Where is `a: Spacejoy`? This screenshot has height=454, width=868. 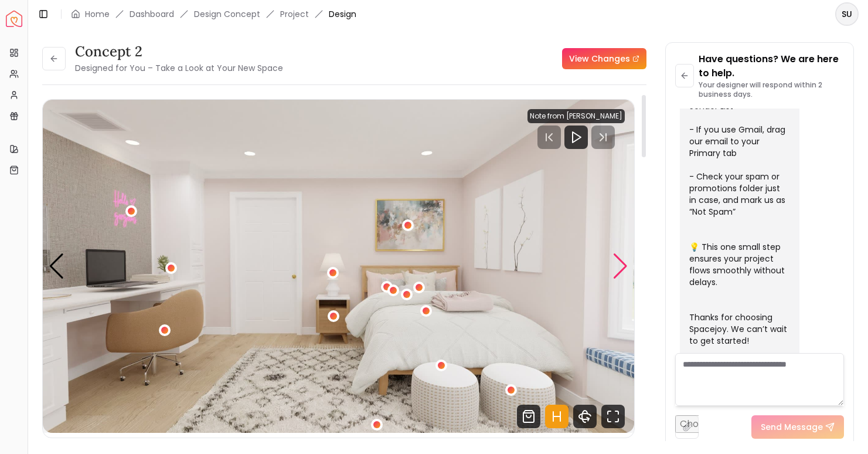 a: Spacejoy is located at coordinates (14, 19).